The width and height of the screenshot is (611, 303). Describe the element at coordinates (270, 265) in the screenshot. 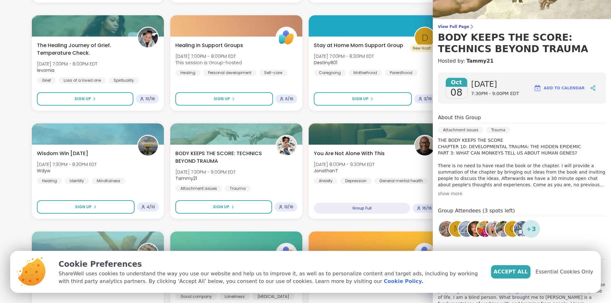

I see `p: Cookie Preferences` at that location.